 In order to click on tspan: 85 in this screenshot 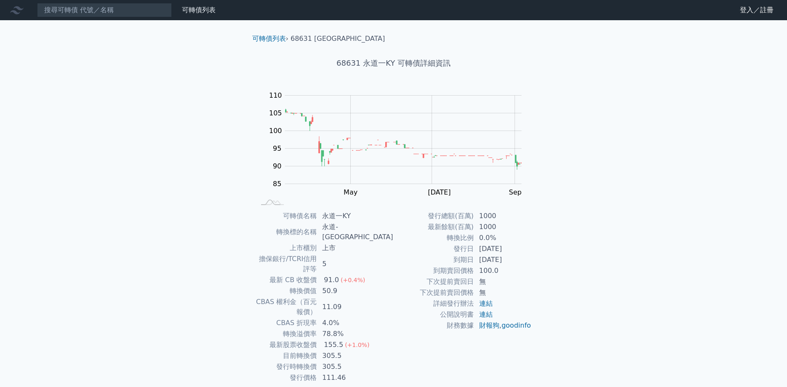, I will do `click(277, 184)`.